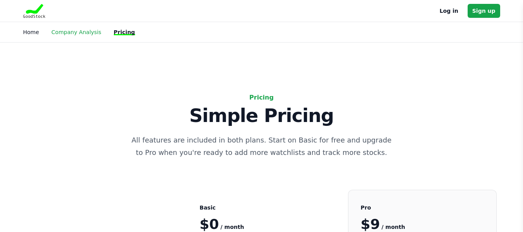  What do you see at coordinates (31, 32) in the screenshot?
I see `a: Home` at bounding box center [31, 32].